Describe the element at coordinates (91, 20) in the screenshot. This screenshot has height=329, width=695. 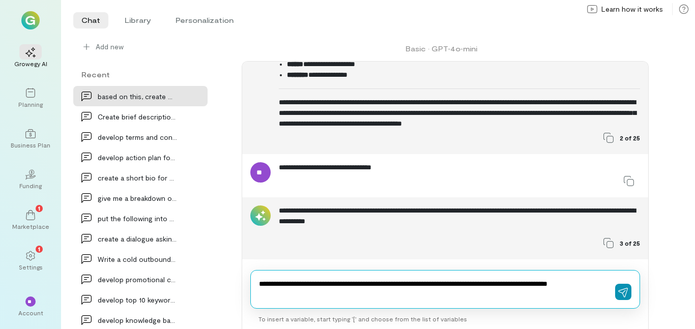
I see `li: Chat` at that location.